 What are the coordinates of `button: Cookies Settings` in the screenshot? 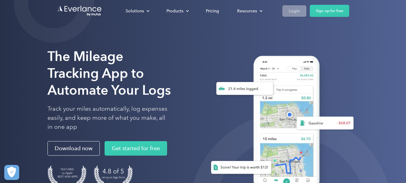 It's located at (12, 172).